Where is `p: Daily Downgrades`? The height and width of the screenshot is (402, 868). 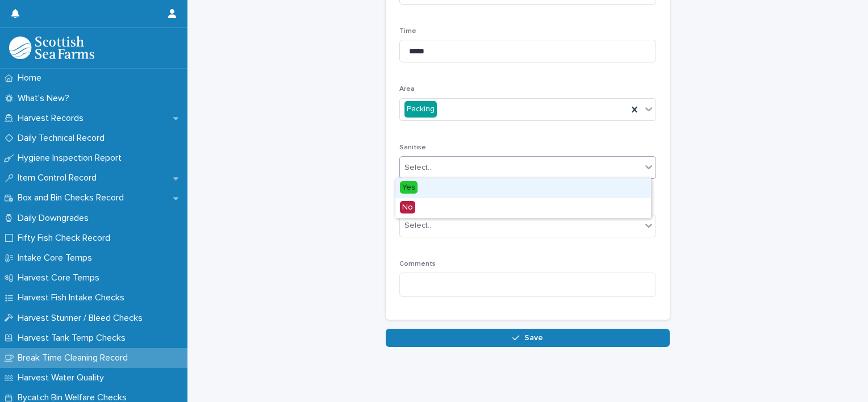 p: Daily Downgrades is located at coordinates (55, 218).